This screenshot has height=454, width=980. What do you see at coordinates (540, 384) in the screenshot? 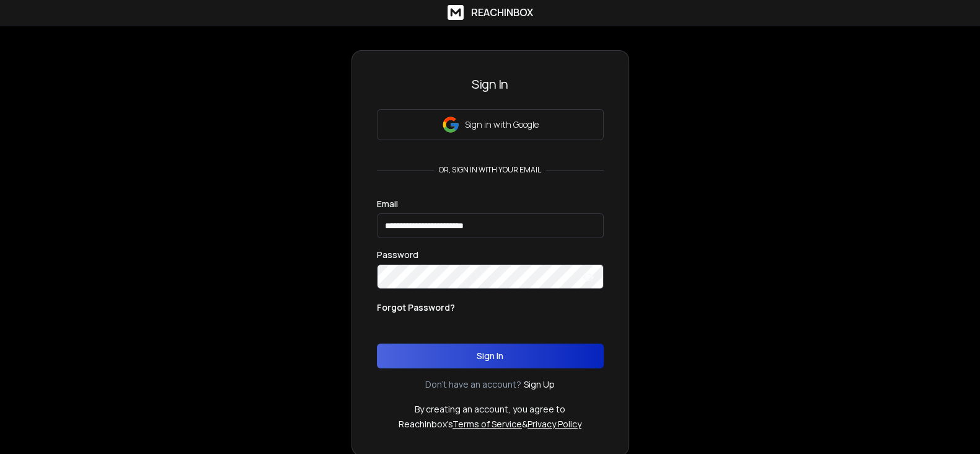
I see `a: Sign Up` at bounding box center [540, 384].